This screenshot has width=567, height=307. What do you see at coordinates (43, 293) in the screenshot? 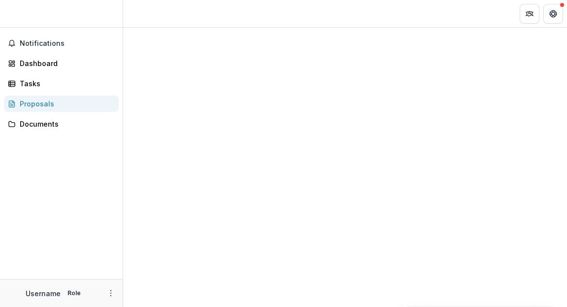
I see `p: Username` at bounding box center [43, 293].